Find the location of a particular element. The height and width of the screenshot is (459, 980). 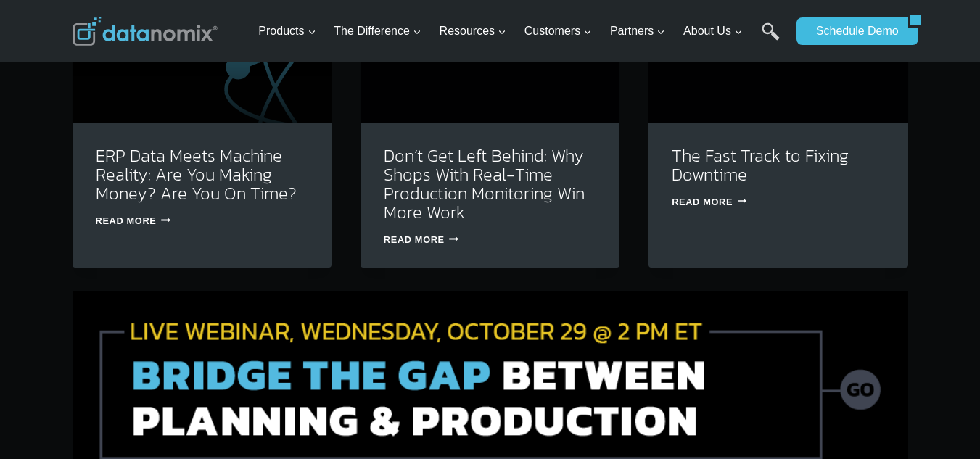

a: Terms is located at coordinates (174, 329).